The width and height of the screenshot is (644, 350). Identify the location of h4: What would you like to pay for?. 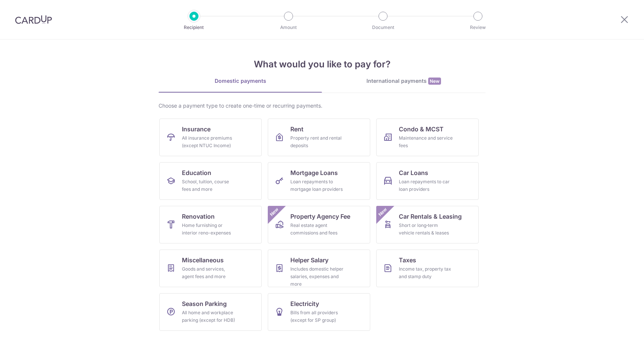
(322, 64).